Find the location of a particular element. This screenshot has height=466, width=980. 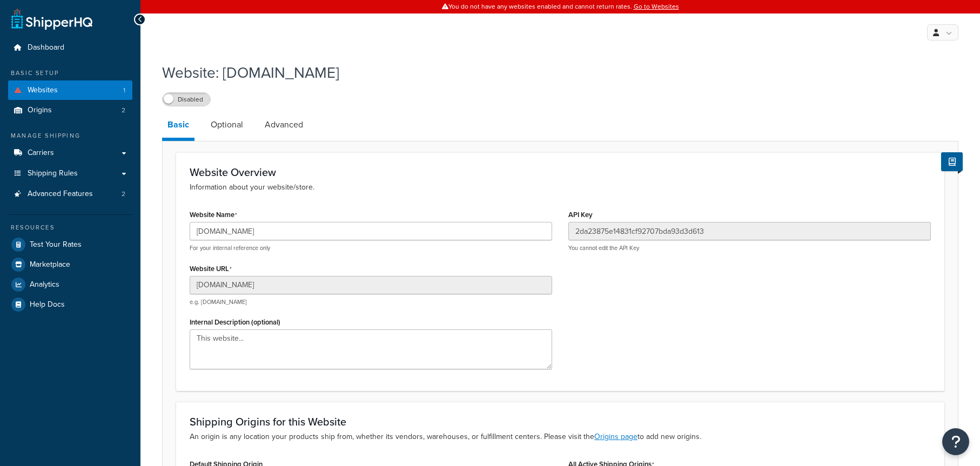

a: Optional is located at coordinates (226, 125).